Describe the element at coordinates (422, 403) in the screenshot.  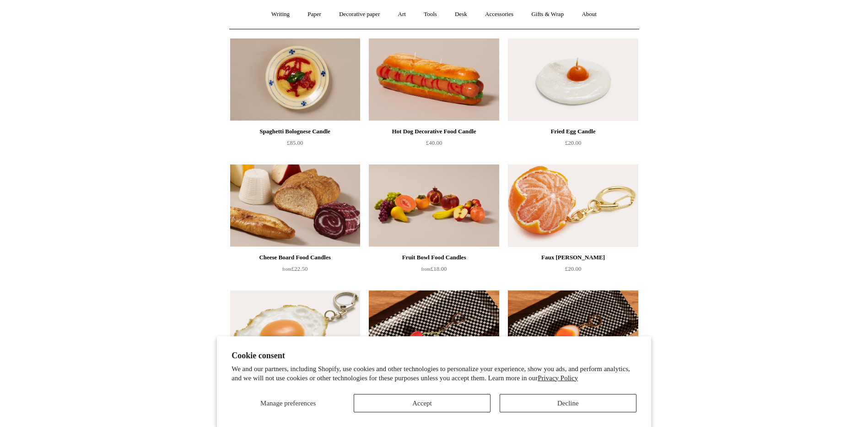
I see `button: Accept` at that location.